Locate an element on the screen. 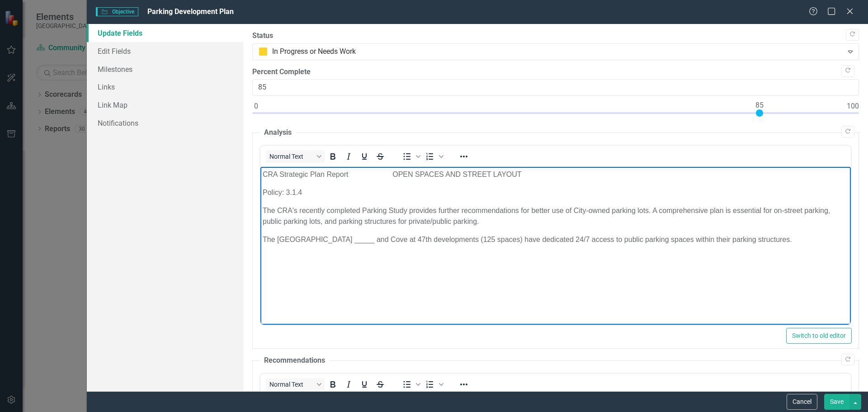 This screenshot has width=868, height=412. legend: Recommendations is located at coordinates (294, 360).